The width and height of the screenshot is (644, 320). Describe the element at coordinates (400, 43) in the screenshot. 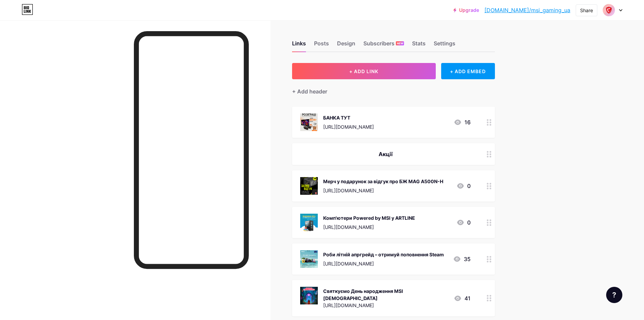

I see `span: NEW` at that location.